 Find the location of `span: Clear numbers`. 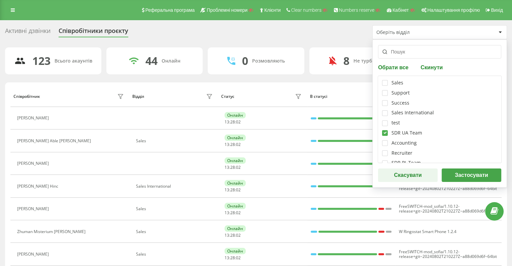

span: Clear numbers is located at coordinates (306, 10).